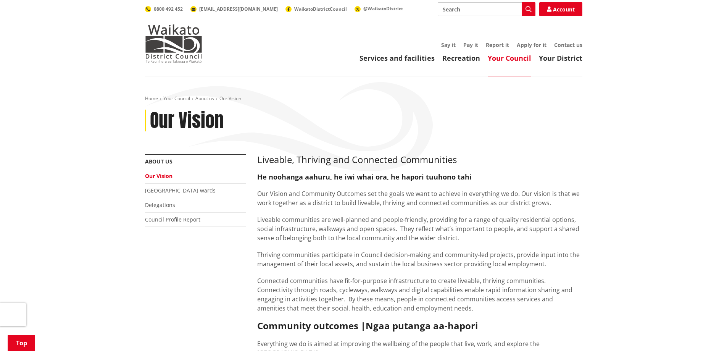  I want to click on a: Recreation, so click(461, 58).